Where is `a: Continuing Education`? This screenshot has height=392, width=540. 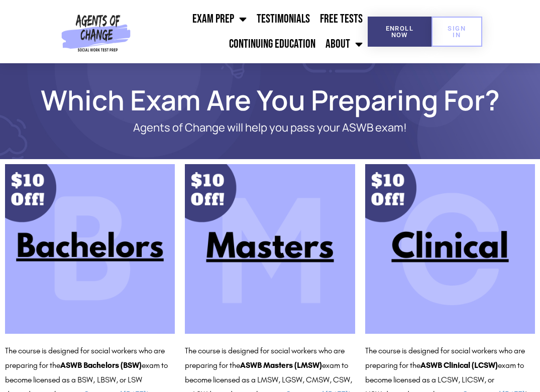 a: Continuing Education is located at coordinates (272, 44).